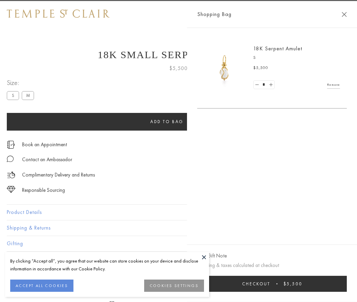  What do you see at coordinates (271, 85) in the screenshot?
I see `a: Set quantity to 2` at bounding box center [271, 85].